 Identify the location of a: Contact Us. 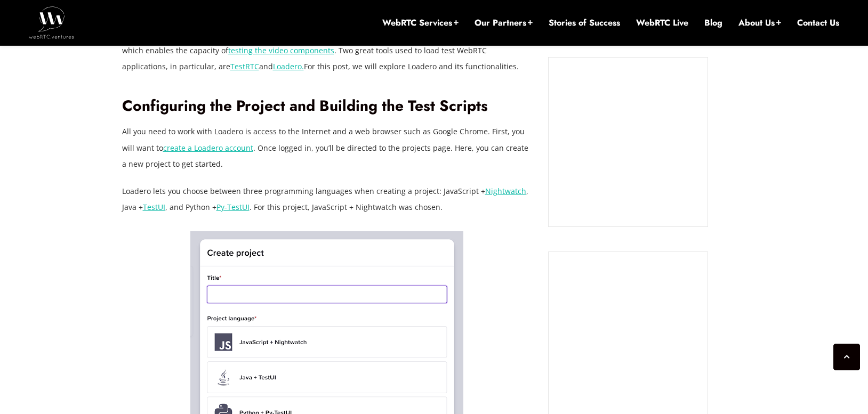
(818, 23).